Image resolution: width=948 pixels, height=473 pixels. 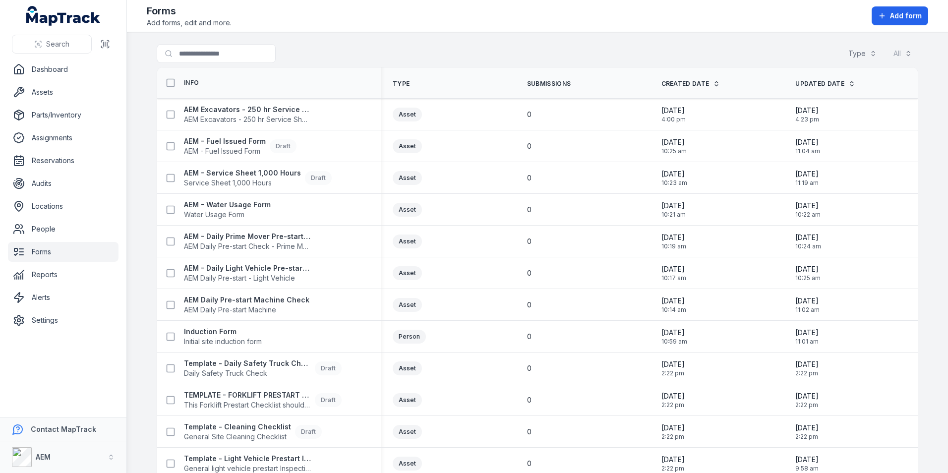 I want to click on span: 11:19 am, so click(x=807, y=183).